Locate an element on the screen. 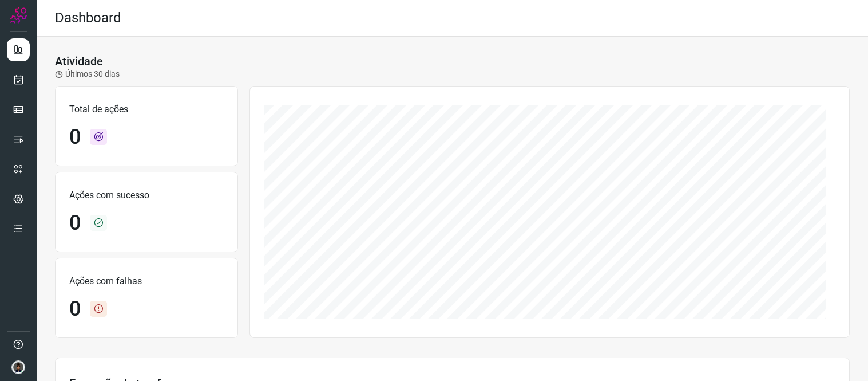 This screenshot has height=381, width=868. h3: Atividade is located at coordinates (79, 61).